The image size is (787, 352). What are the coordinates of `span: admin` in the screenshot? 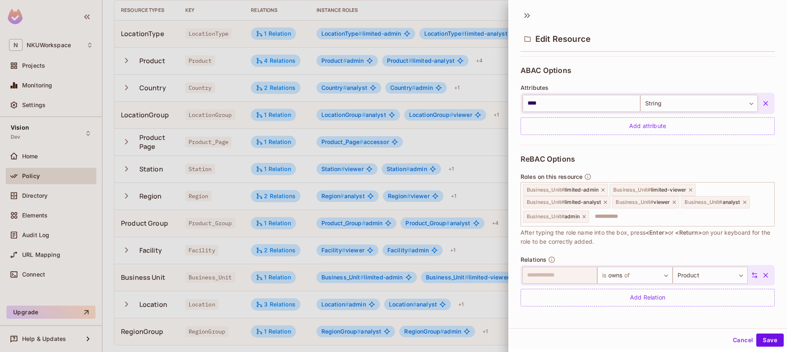 It's located at (553, 216).